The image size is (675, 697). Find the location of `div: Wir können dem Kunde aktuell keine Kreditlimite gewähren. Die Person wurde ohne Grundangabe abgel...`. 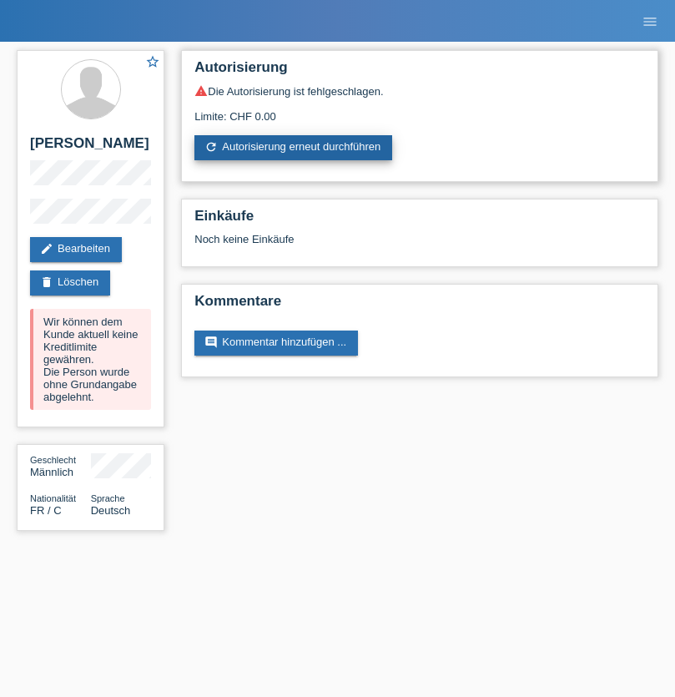

div: Wir können dem Kunde aktuell keine Kreditlimite gewähren. Die Person wurde ohne Grundangabe abgel... is located at coordinates (90, 359).